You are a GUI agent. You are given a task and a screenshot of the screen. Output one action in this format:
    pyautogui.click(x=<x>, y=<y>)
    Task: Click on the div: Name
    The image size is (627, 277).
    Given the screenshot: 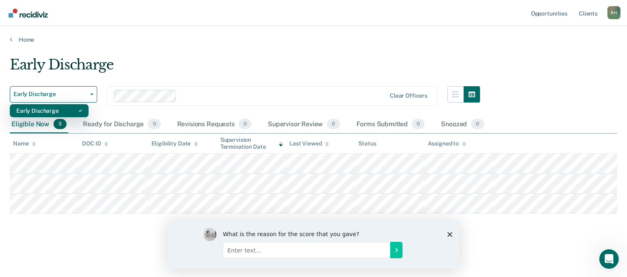 What is the action you would take?
    pyautogui.click(x=25, y=143)
    